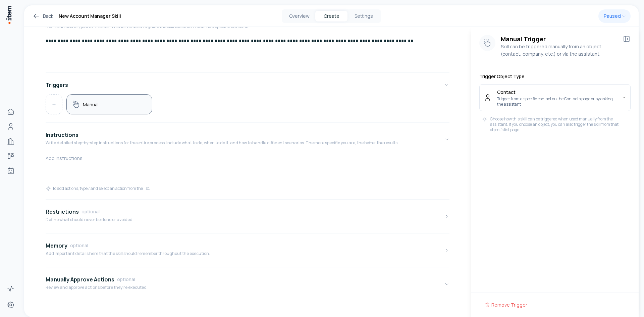 This screenshot has width=644, height=317. What do you see at coordinates (96, 287) in the screenshot?
I see `p: Review and approve actions before they're executed.` at bounding box center [96, 287].